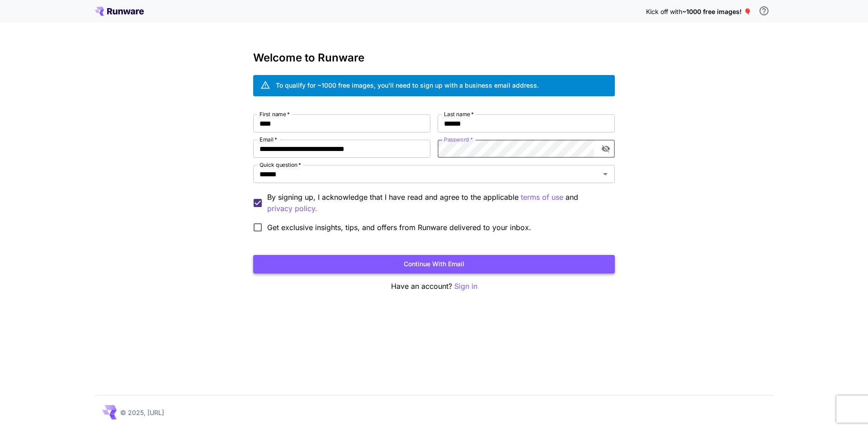  I want to click on p: privacy policy., so click(292, 208).